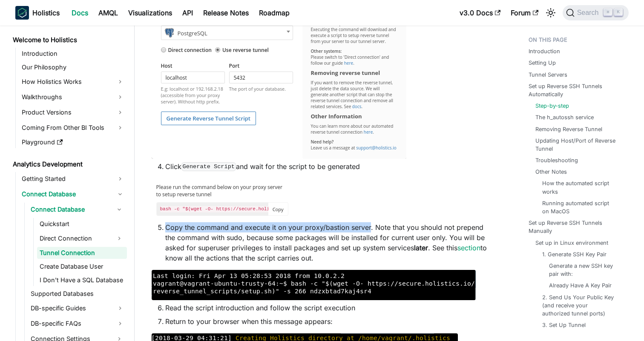 The width and height of the screenshot is (644, 341). Describe the element at coordinates (209, 166) in the screenshot. I see `code: Generate Script` at that location.